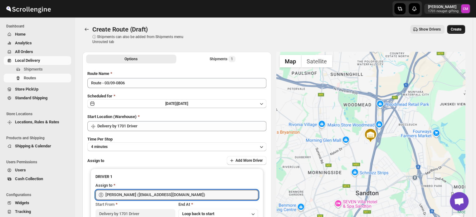  I want to click on span: Start From, so click(105, 204).